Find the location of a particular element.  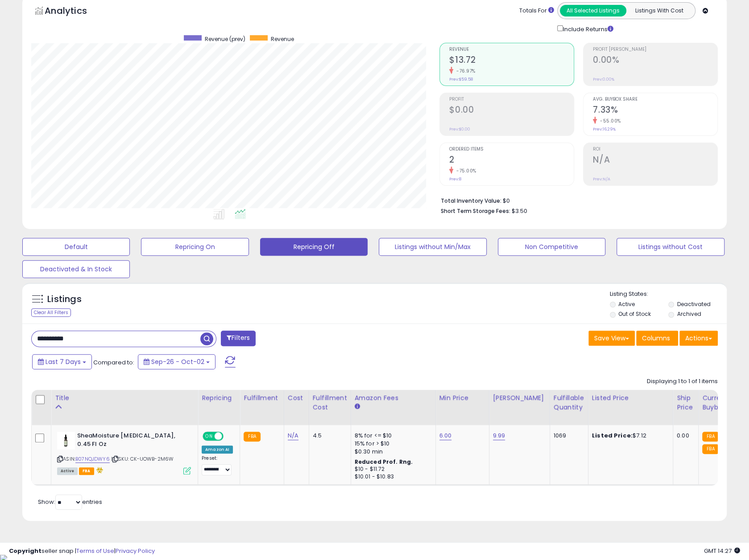

h2: 2 is located at coordinates (512, 161).